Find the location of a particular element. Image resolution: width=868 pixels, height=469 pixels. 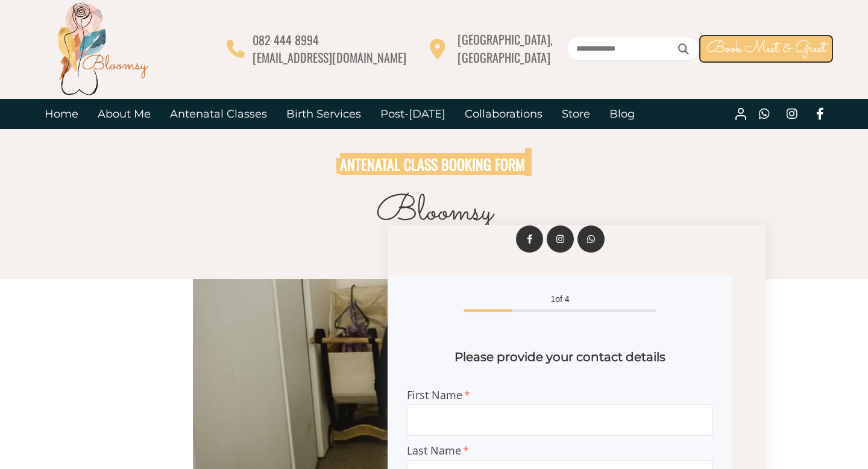

span: First Name is located at coordinates (560, 395).